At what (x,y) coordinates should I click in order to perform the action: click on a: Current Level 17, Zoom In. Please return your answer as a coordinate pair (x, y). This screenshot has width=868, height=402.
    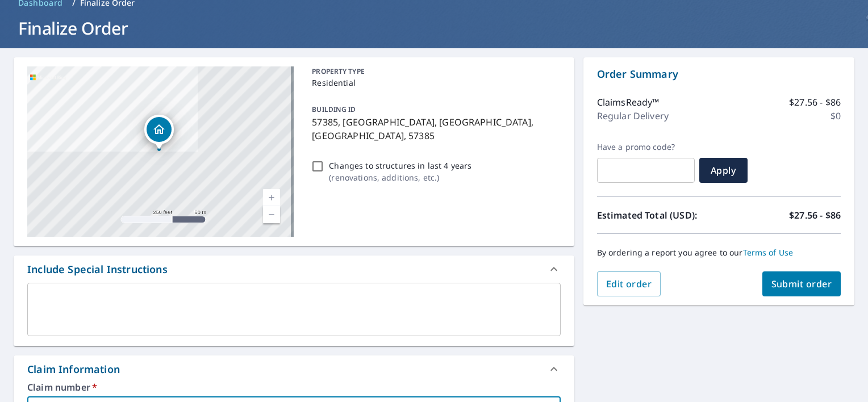
    Looking at the image, I should click on (271, 198).